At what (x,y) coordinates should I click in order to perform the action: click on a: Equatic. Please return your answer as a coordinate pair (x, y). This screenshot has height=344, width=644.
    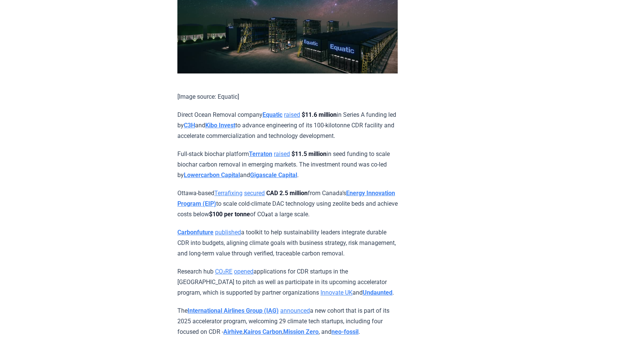
    Looking at the image, I should click on (272, 114).